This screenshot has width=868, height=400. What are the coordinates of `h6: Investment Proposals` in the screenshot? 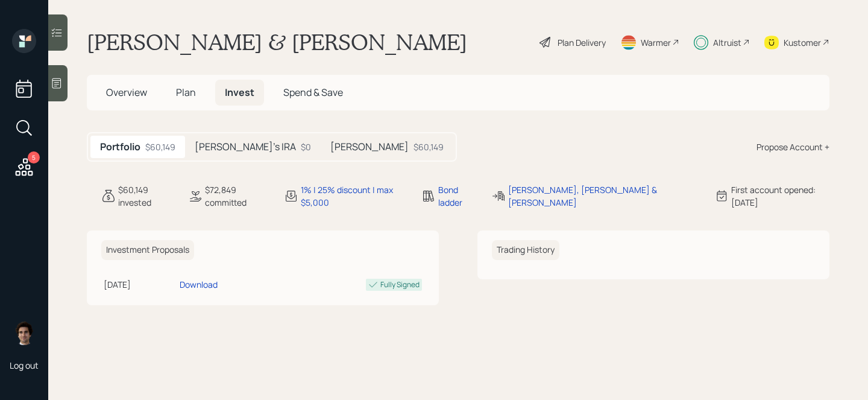 It's located at (148, 250).